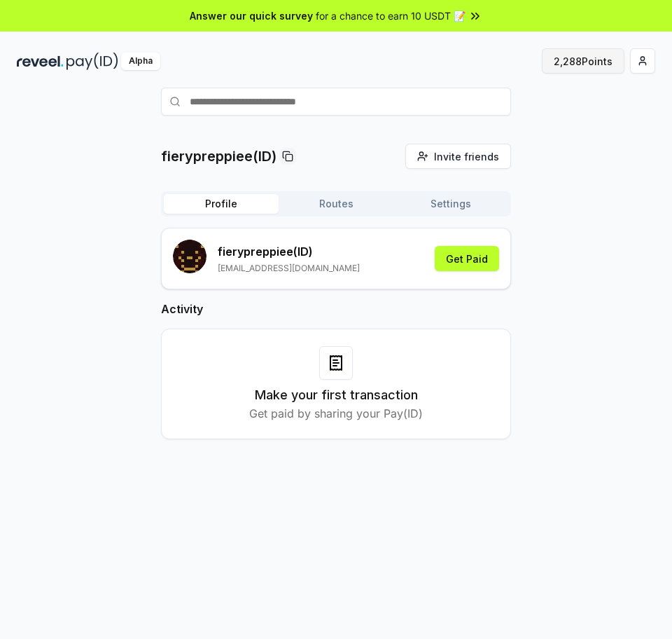 Image resolution: width=672 pixels, height=639 pixels. What do you see at coordinates (458, 157) in the screenshot?
I see `button: Invite friends` at bounding box center [458, 157].